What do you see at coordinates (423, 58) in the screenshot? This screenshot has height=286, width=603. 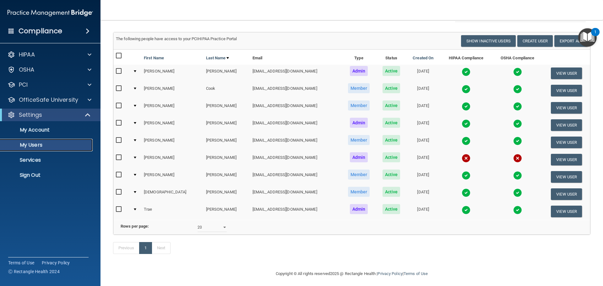 I see `a: Created On` at bounding box center [423, 58].